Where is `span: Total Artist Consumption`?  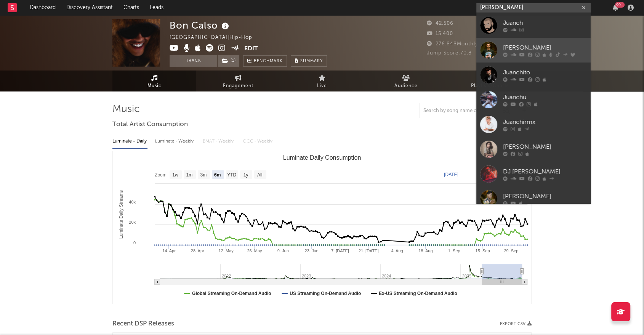
span: Total Artist Consumption is located at coordinates (151, 124).